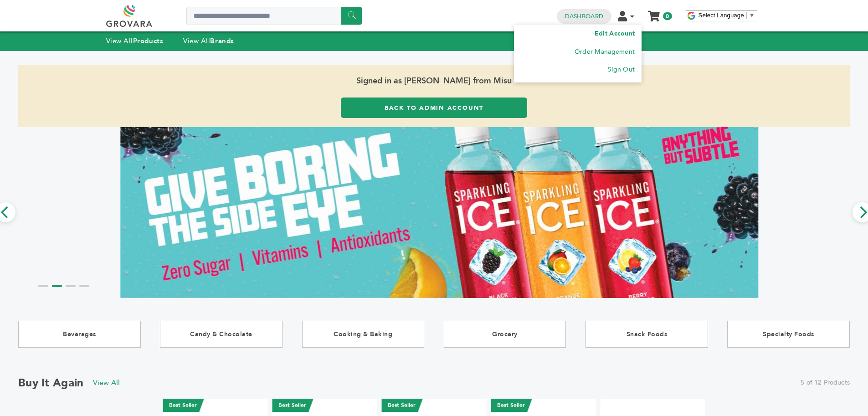 The width and height of the screenshot is (868, 416). Describe the element at coordinates (721, 15) in the screenshot. I see `span: Select Language` at that location.